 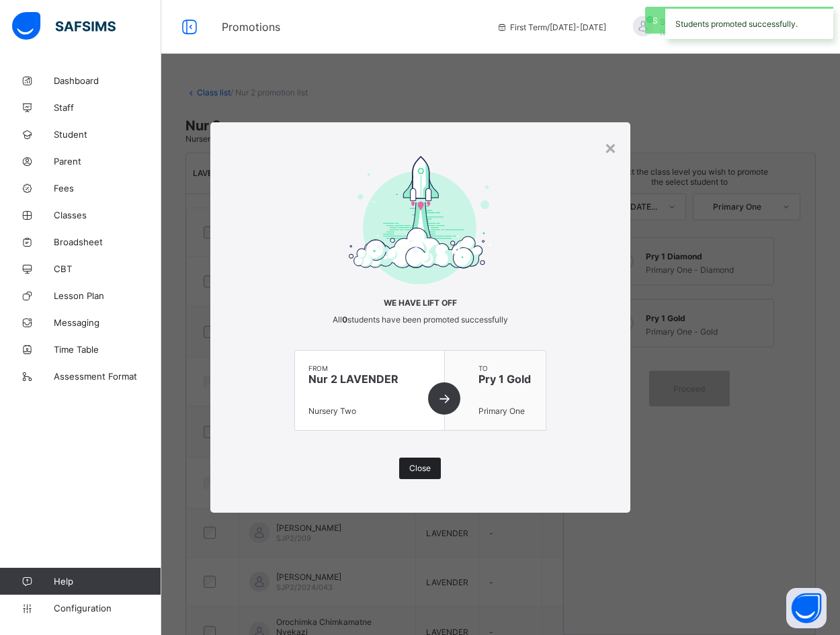 What do you see at coordinates (370, 368) in the screenshot?
I see `span: from` at bounding box center [370, 368].